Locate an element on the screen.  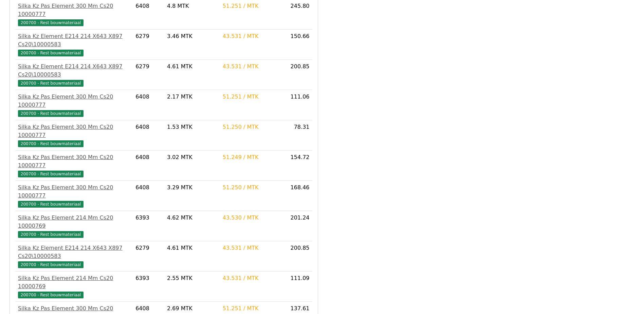
div: 4.8 MTK is located at coordinates (192, 6).